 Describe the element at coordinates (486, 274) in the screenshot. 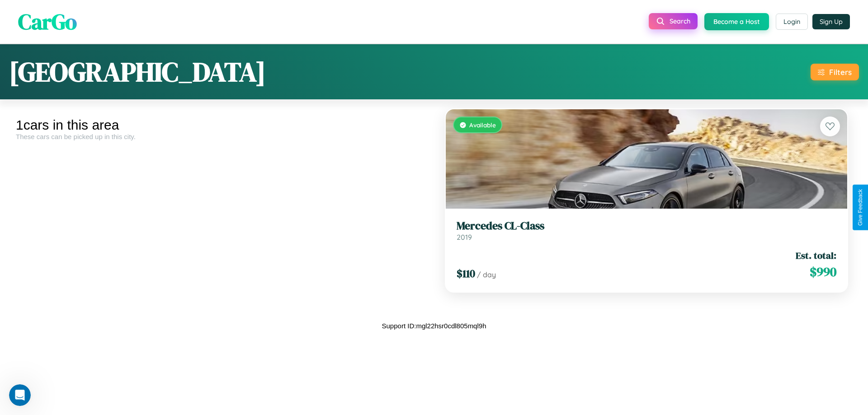

I see `span: / day` at that location.